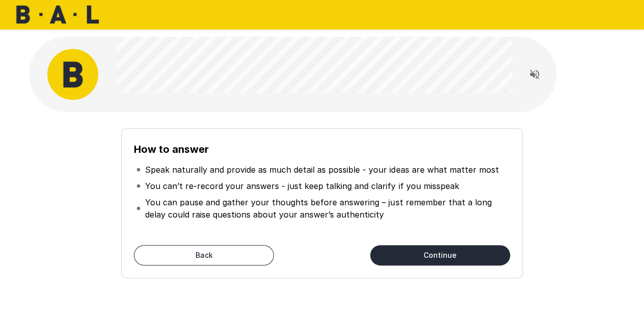  I want to click on button: Read questions aloud, so click(534, 75).